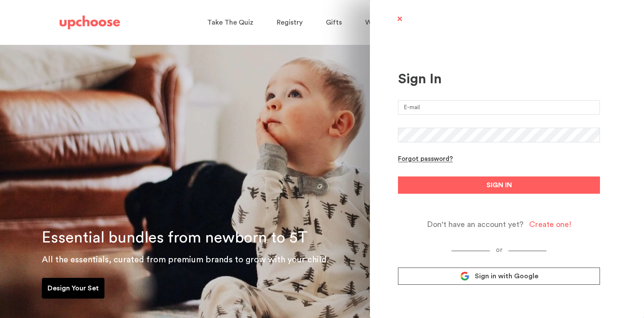  Describe the element at coordinates (499, 276) in the screenshot. I see `a: Sign in with Google` at that location.